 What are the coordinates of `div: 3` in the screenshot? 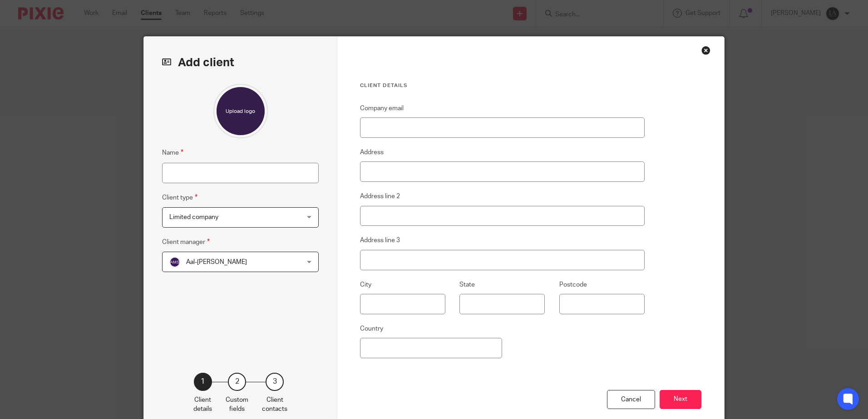 It's located at (275, 383).